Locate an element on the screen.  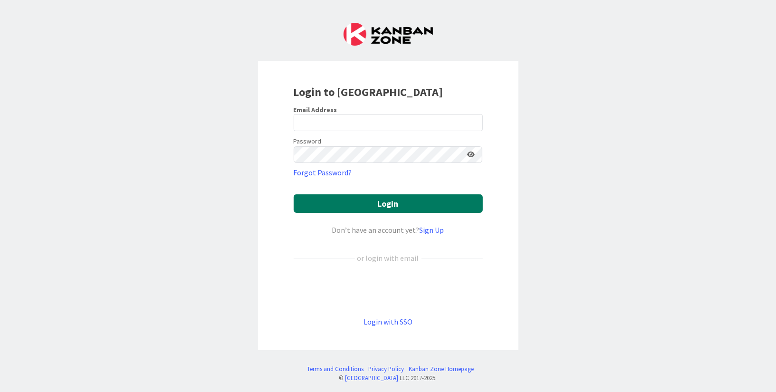
a: Kanban Zone Homepage is located at coordinates (441, 369).